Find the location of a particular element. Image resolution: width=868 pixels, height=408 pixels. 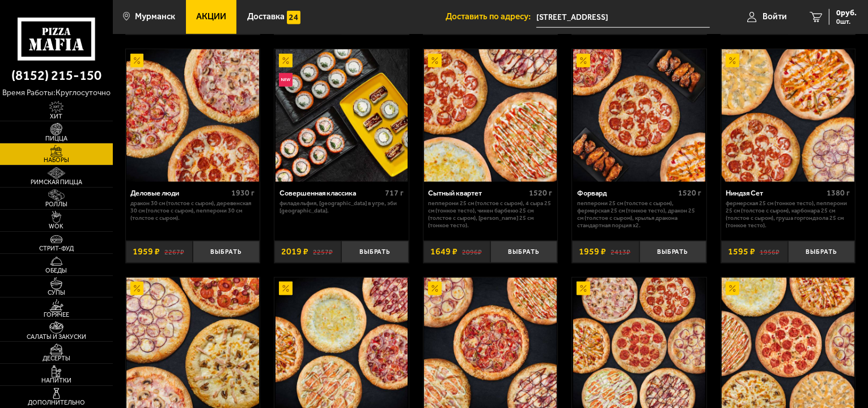

span: 1380 г is located at coordinates (839, 193).